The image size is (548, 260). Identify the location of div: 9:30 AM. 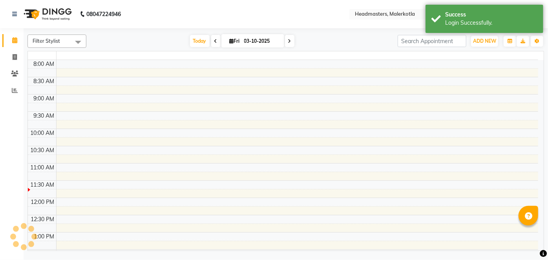
(44, 116).